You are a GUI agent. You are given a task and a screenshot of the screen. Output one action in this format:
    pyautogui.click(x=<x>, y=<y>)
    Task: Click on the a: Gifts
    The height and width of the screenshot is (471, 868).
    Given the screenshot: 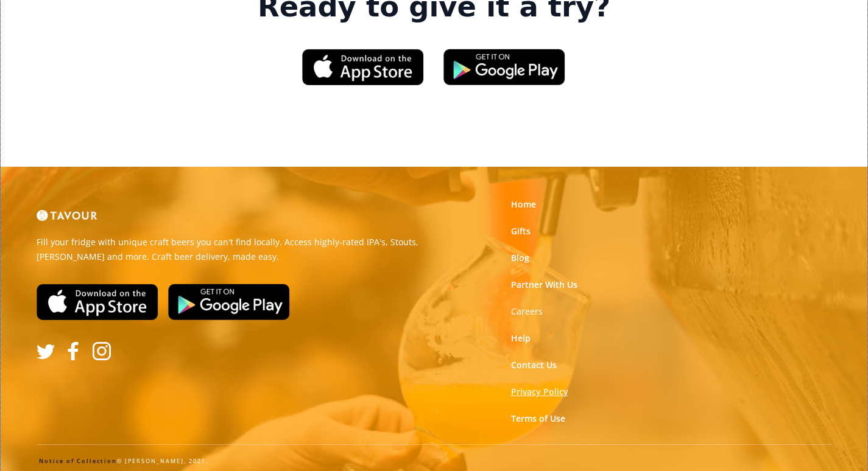 What is the action you would take?
    pyautogui.click(x=520, y=231)
    